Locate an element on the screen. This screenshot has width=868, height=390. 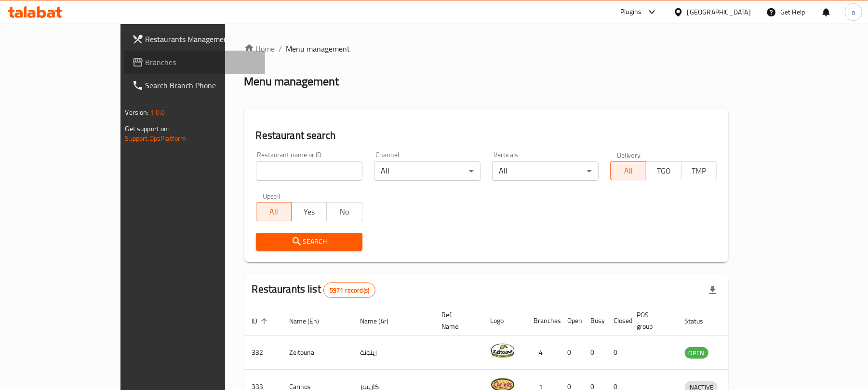
span: No is located at coordinates (344, 212).